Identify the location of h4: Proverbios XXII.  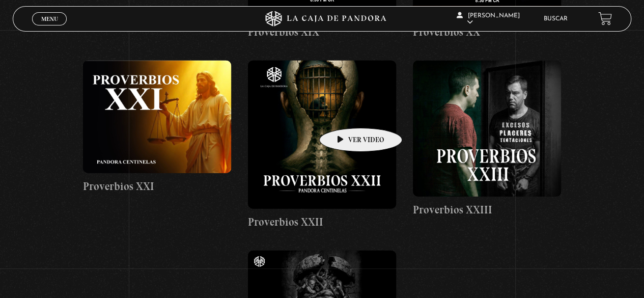
(322, 222).